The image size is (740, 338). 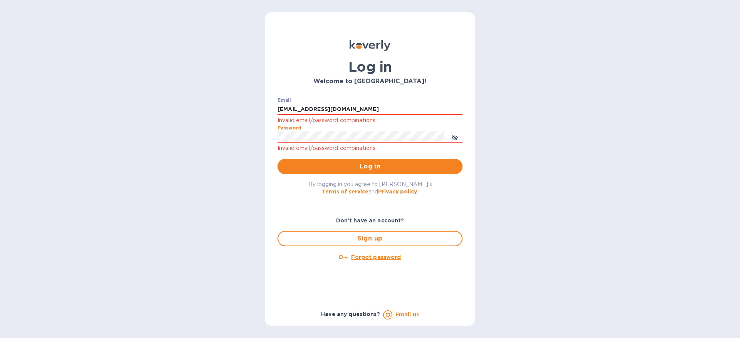 What do you see at coordinates (345, 192) in the screenshot?
I see `a: Terms of service` at bounding box center [345, 192].